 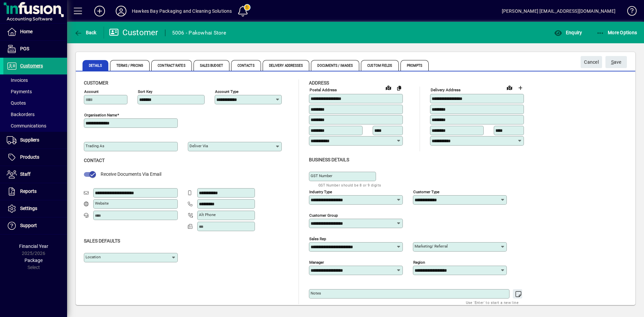 I want to click on span: Settings, so click(x=28, y=209).